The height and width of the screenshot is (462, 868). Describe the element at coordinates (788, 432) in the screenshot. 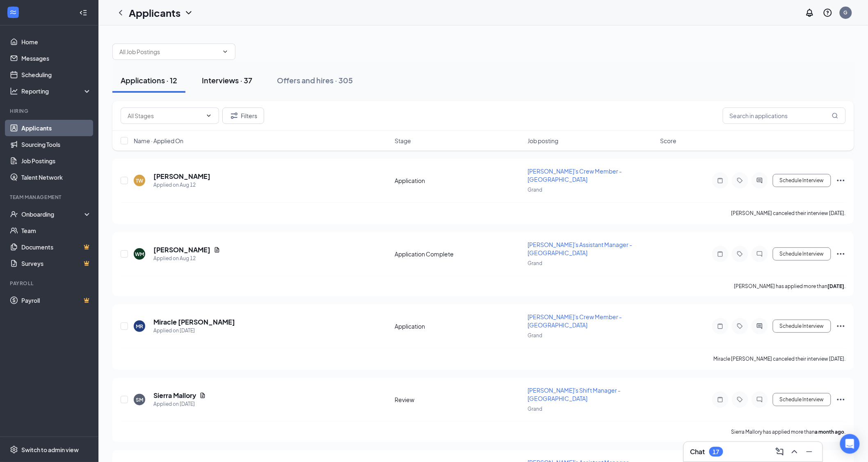

I see `p: Sierra Mallory has applied more than .` at that location.